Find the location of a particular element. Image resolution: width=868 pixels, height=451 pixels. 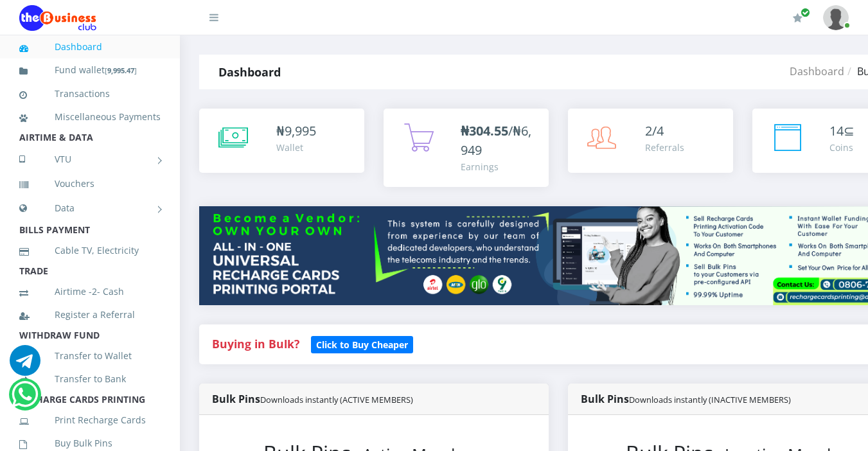

b: 9,995.47 is located at coordinates (121, 70).